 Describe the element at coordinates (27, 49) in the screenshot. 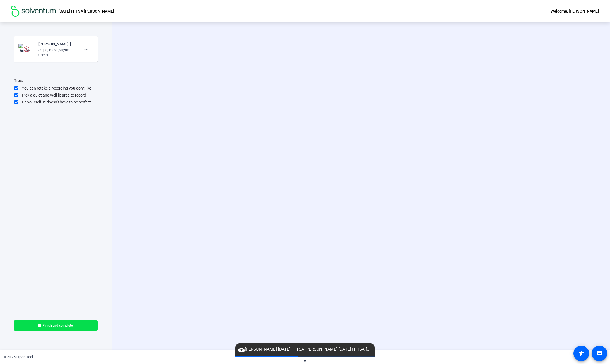

I see `img: Preview is unavailable` at that location.